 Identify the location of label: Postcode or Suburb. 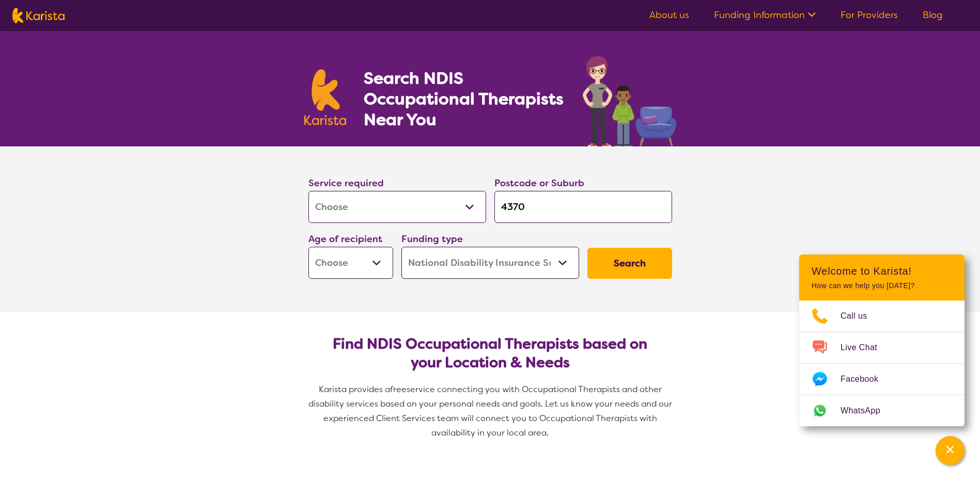
(539, 183).